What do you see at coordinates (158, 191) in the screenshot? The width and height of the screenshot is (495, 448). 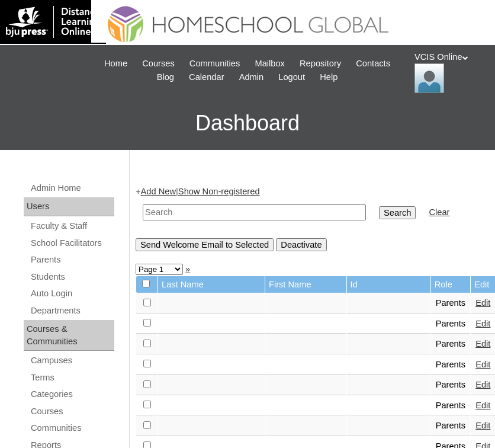 I see `a: Add New` at bounding box center [158, 191].